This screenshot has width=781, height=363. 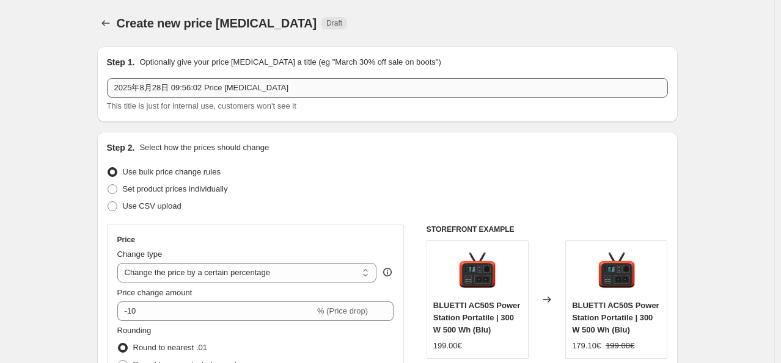 What do you see at coordinates (140, 254) in the screenshot?
I see `span: Change type` at bounding box center [140, 254].